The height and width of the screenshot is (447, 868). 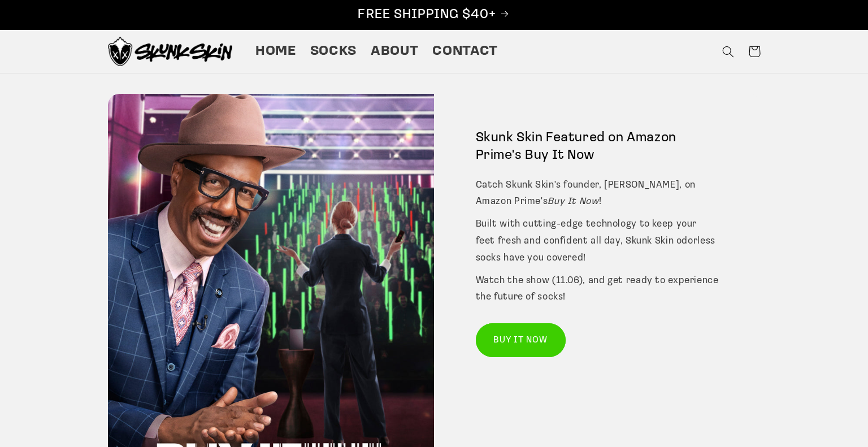 I want to click on a: About, so click(x=394, y=51).